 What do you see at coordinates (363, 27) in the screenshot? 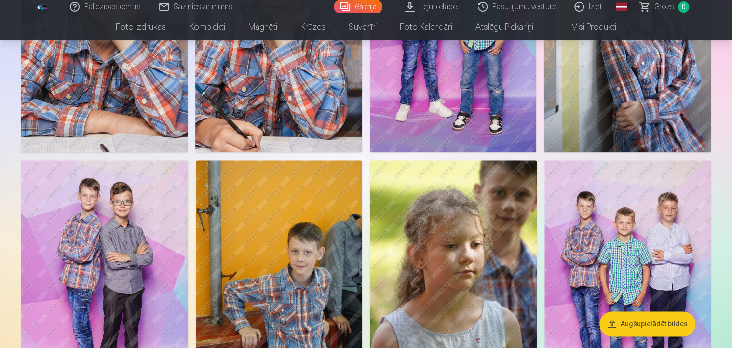
I see `a: Suvenīri` at bounding box center [363, 27].